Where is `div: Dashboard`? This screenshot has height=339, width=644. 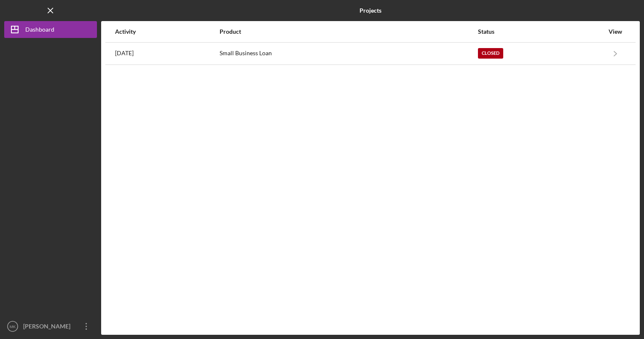 div: Dashboard is located at coordinates (39, 30).